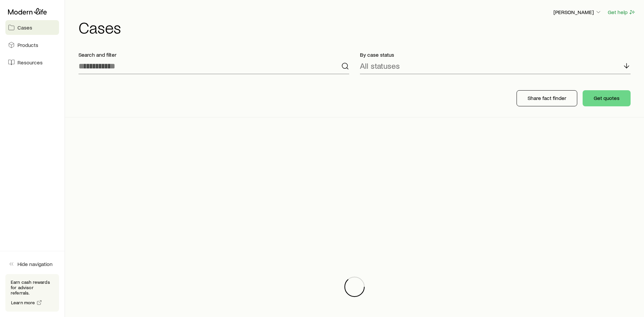 This screenshot has width=644, height=317. I want to click on span: Products, so click(28, 45).